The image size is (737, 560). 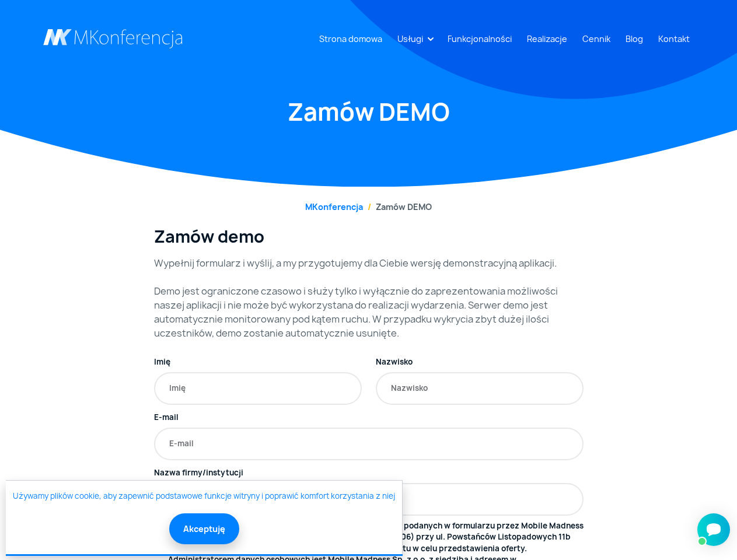 I want to click on h3: Zamów demo, so click(x=369, y=237).